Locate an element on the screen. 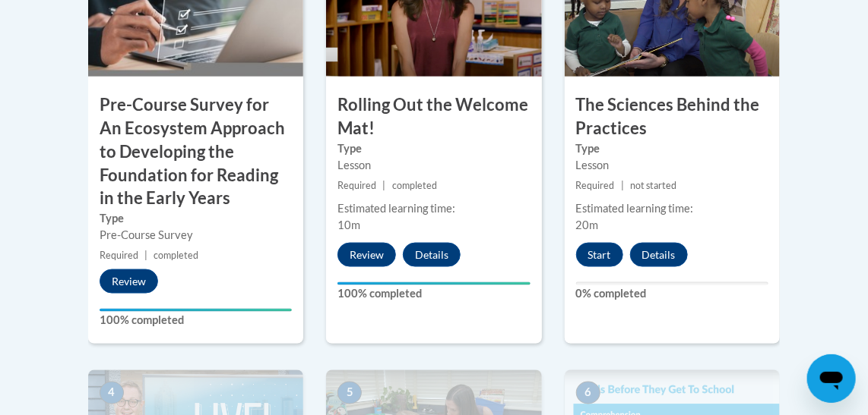  span: 4 is located at coordinates (112, 394).